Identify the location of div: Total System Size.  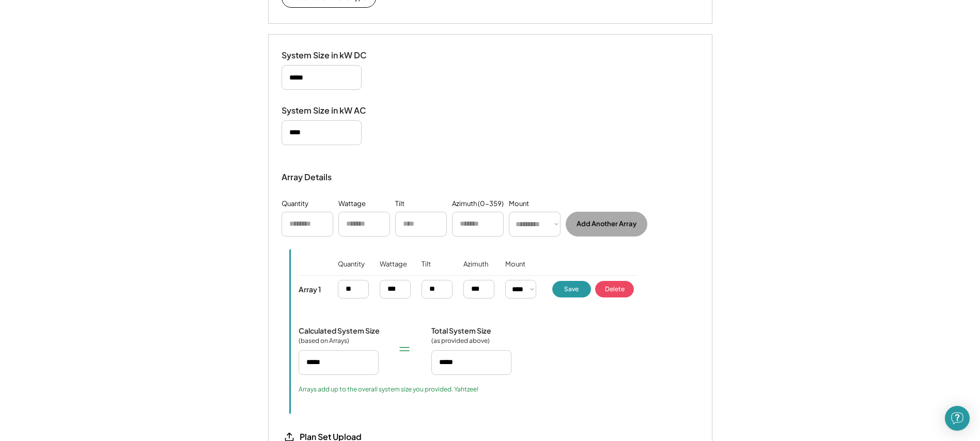
(461, 330).